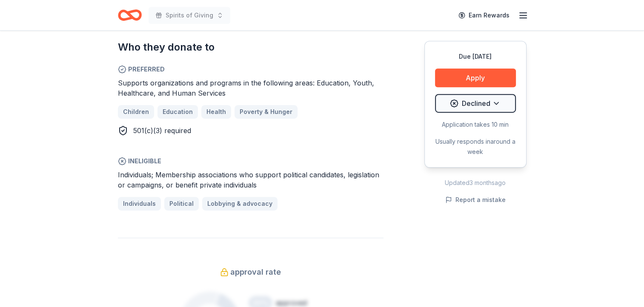  What do you see at coordinates (239, 203) in the screenshot?
I see `span: Lobbying & advocacy` at bounding box center [239, 203].